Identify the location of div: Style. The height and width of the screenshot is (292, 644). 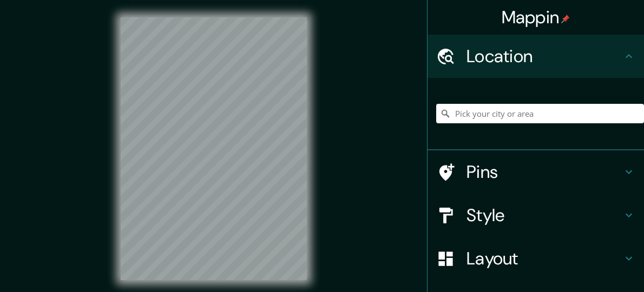
(536, 215).